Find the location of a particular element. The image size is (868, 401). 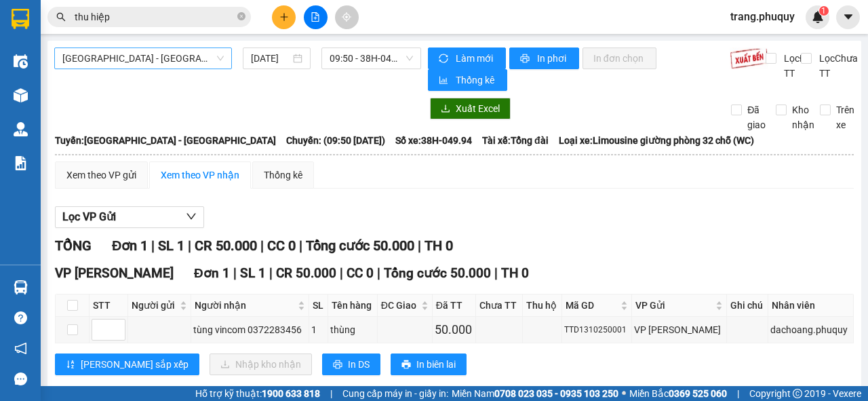

sup: 1 is located at coordinates (824, 11).